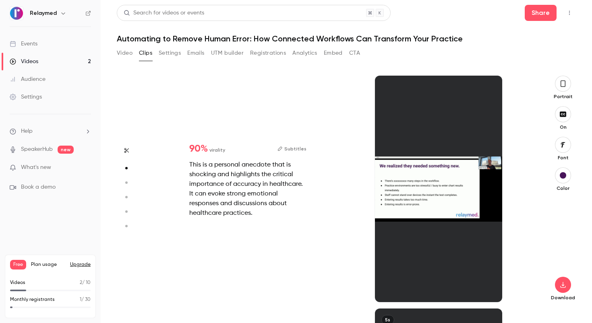 Image resolution: width=592 pixels, height=323 pixels. Describe the element at coordinates (541, 13) in the screenshot. I see `button: Share` at that location.